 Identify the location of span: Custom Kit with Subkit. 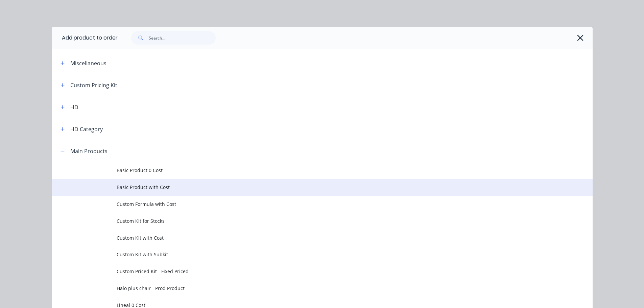
(307, 255).